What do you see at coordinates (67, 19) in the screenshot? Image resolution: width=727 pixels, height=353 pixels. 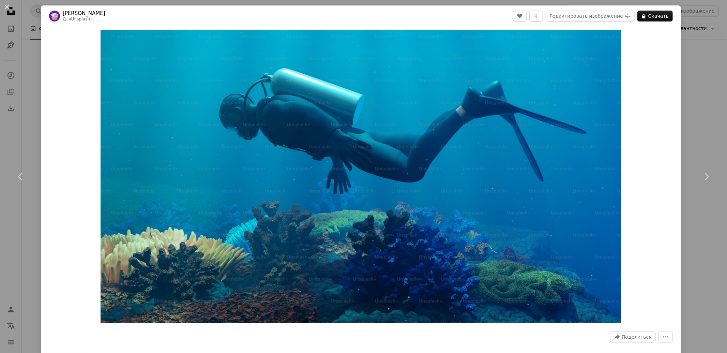 I see `ya-tr-span: Для` at bounding box center [67, 19].